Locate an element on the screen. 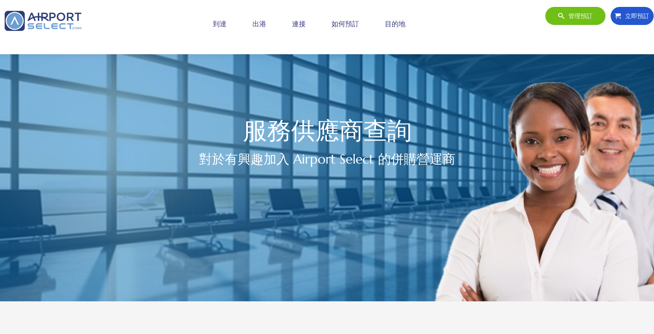 Image resolution: width=654 pixels, height=334 pixels. font: 如何預訂 is located at coordinates (345, 24).